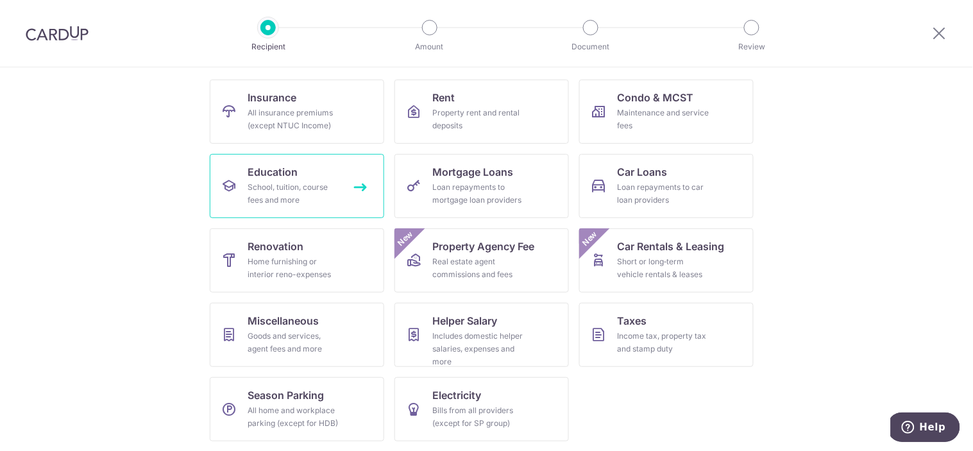 This screenshot has height=451, width=973. What do you see at coordinates (479, 417) in the screenshot?
I see `div: Bills from all providers (except for SP group)` at bounding box center [479, 417].